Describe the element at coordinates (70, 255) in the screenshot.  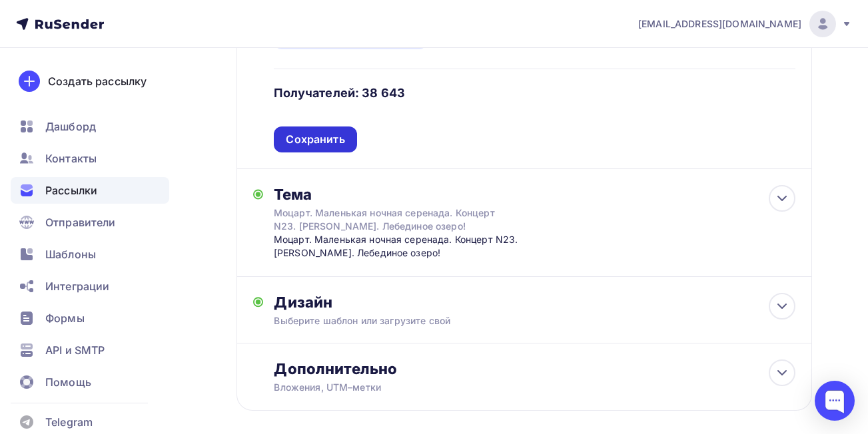
I see `span: Шаблоны` at that location.